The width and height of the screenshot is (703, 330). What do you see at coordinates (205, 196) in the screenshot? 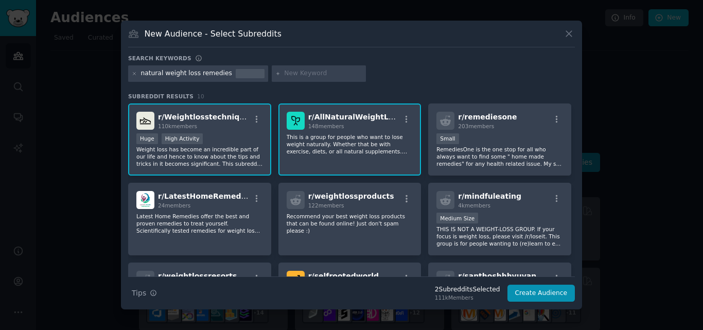
I see `span: r/ LatestHomeRemedies` at bounding box center [205, 196].